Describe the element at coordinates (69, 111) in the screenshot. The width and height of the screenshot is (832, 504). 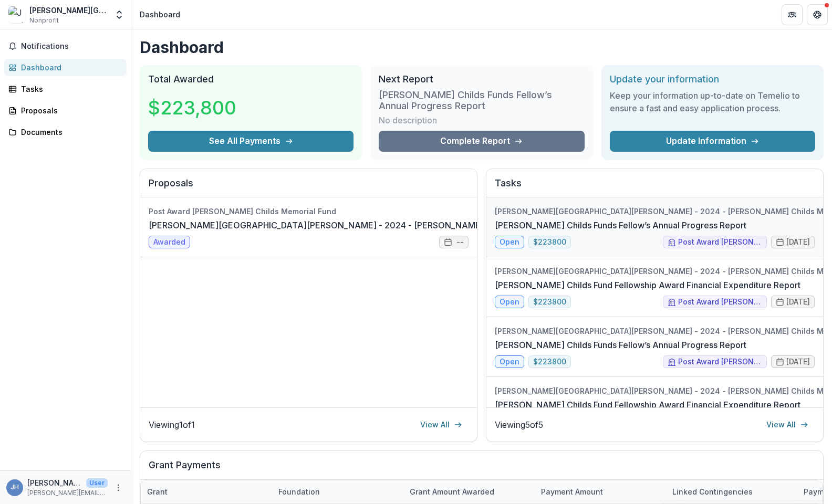
I see `div: Proposals` at that location.